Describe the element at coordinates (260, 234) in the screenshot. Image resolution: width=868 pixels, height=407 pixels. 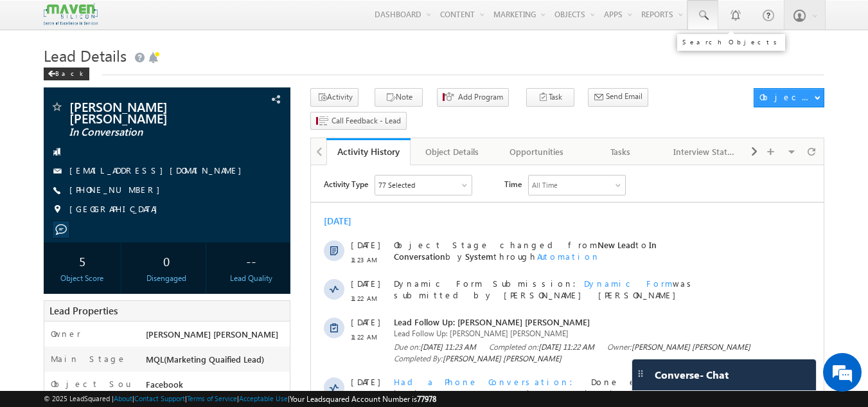
I see `span: Done ece With 76 % having 3 years work exp. she is travelling now ask me to share details she wil...` at that location.